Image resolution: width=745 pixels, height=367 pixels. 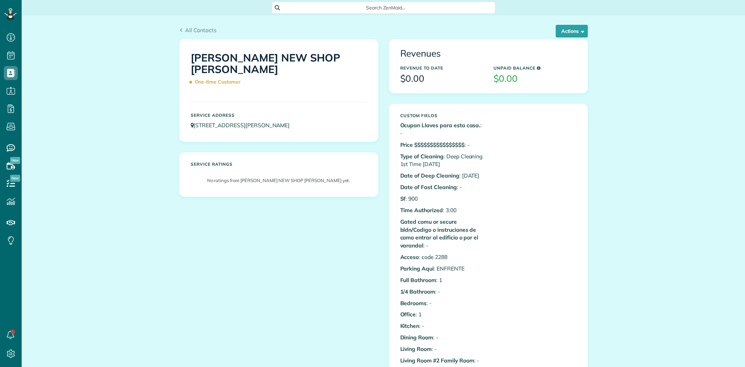 What do you see at coordinates (535, 68) in the screenshot?
I see `h5: Unpaid Balance` at bounding box center [535, 68].